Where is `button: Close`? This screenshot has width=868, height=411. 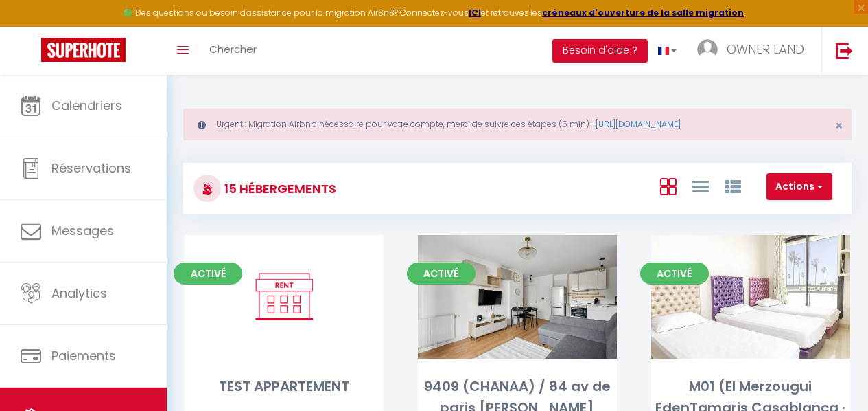
button: Close is located at coordinates (838, 125).